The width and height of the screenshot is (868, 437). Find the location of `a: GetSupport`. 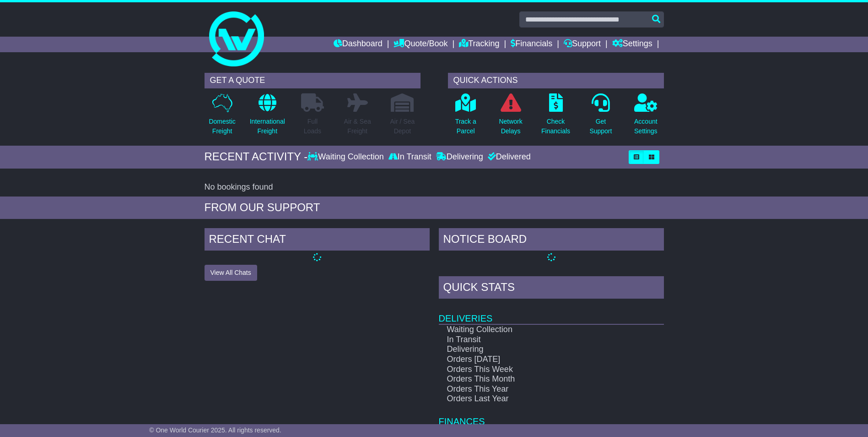

a: GetSupport is located at coordinates (601, 117).